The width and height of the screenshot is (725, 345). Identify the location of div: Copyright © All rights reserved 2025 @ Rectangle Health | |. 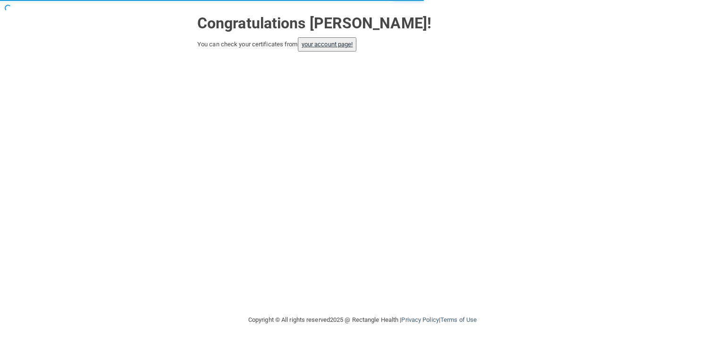
(363, 320).